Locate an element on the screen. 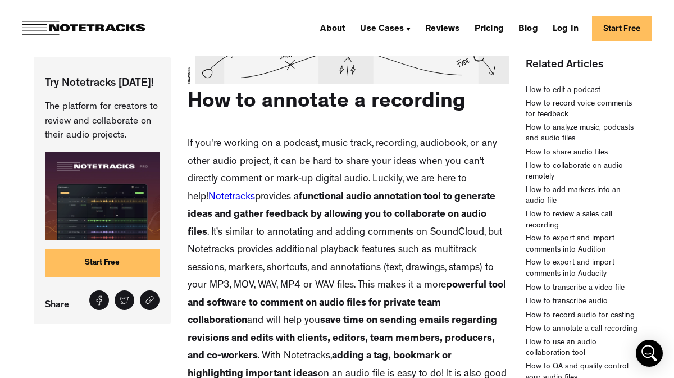 This screenshot has height=378, width=674. div: How to transcribe a video file is located at coordinates (575, 288).